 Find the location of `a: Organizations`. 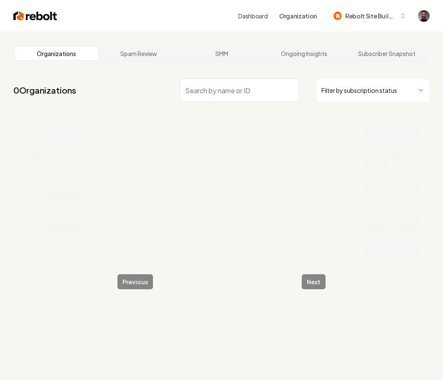

a: Organizations is located at coordinates (56, 54).